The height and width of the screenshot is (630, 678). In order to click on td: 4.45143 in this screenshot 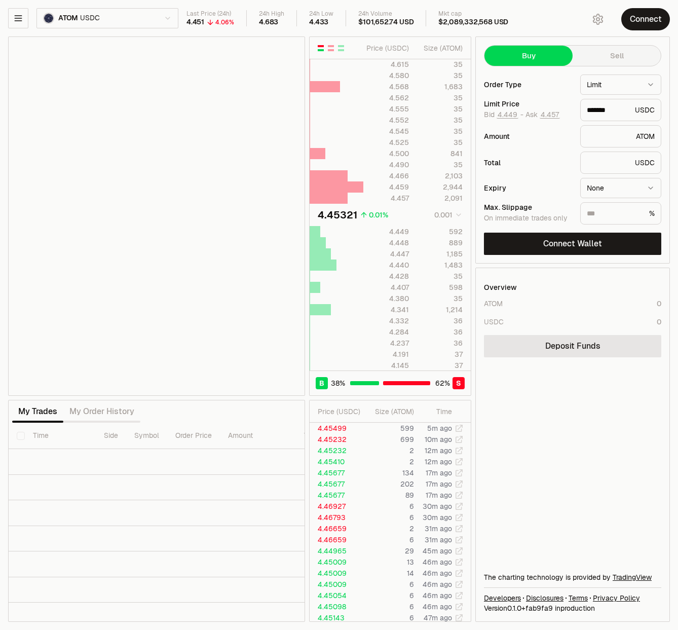, I will do `click(337, 618)`.